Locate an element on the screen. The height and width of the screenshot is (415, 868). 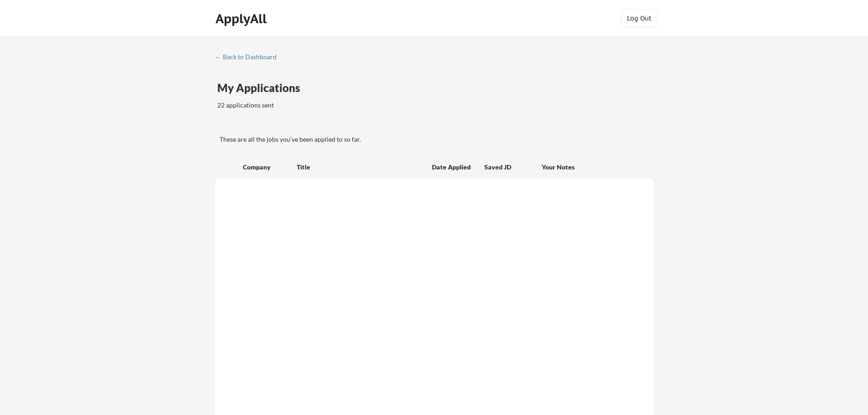
div: Date Applied is located at coordinates (452, 167).